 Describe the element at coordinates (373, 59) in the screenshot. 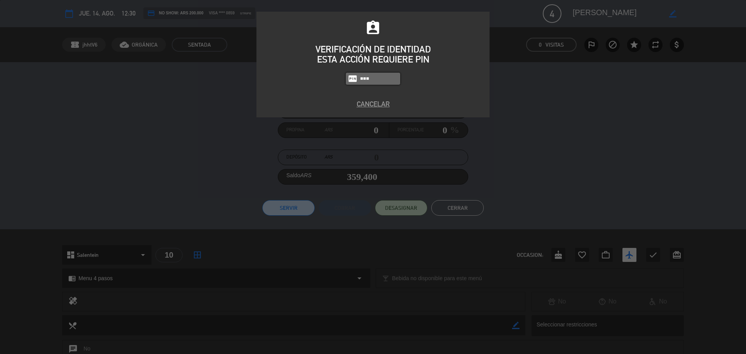

I see `div: ESTA ACCIÓN REQUIERE PIN` at that location.